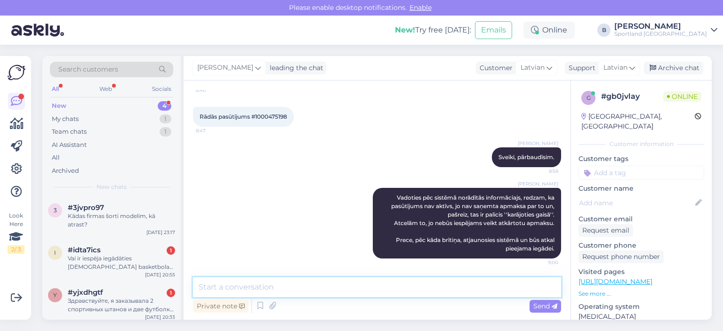 The width and height of the screenshot is (723, 331). What do you see at coordinates (633, 97) in the screenshot?
I see `div: # gb0jvlay` at bounding box center [633, 97].